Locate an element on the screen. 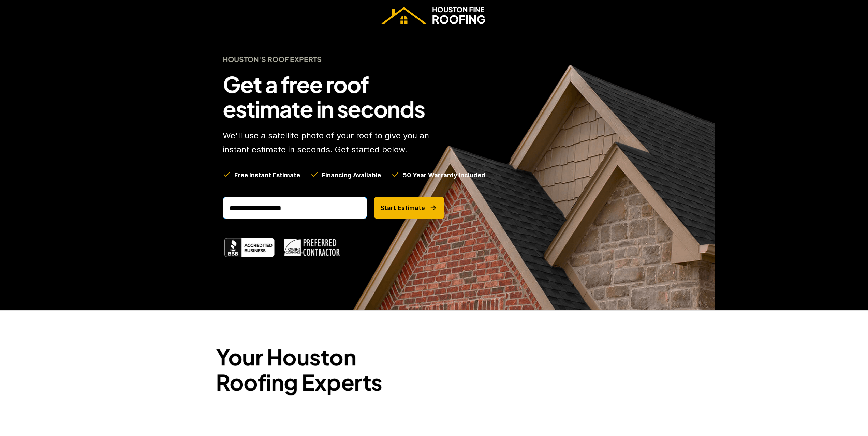  h5: 50 Year Warranty Included is located at coordinates (444, 175).